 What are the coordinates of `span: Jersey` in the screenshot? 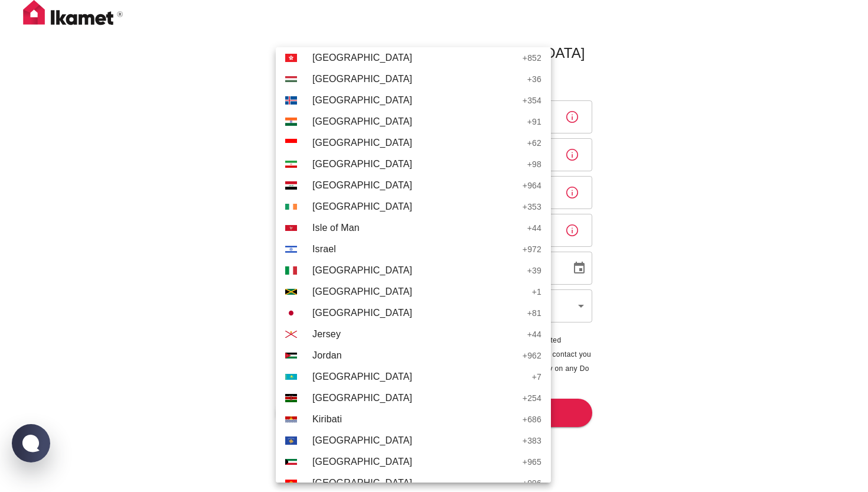 It's located at (417, 334).